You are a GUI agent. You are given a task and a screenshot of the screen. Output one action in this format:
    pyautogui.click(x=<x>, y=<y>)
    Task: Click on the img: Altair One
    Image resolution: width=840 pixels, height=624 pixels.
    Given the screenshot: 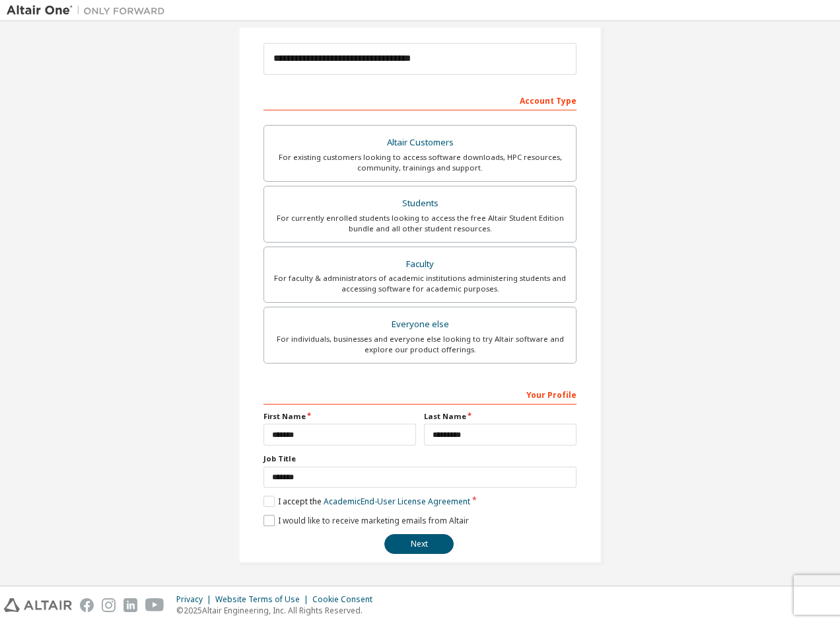 What is the action you would take?
    pyautogui.click(x=89, y=10)
    